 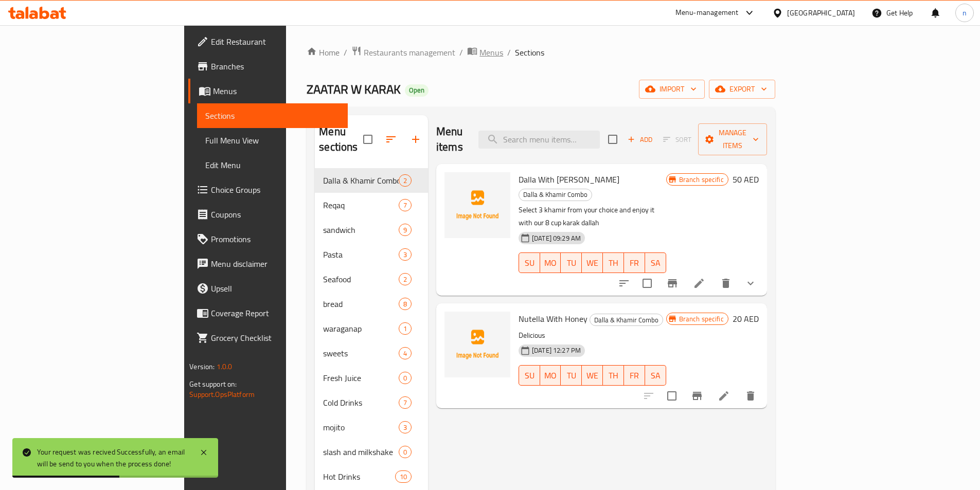 I want to click on span: Select section first, so click(x=677, y=139).